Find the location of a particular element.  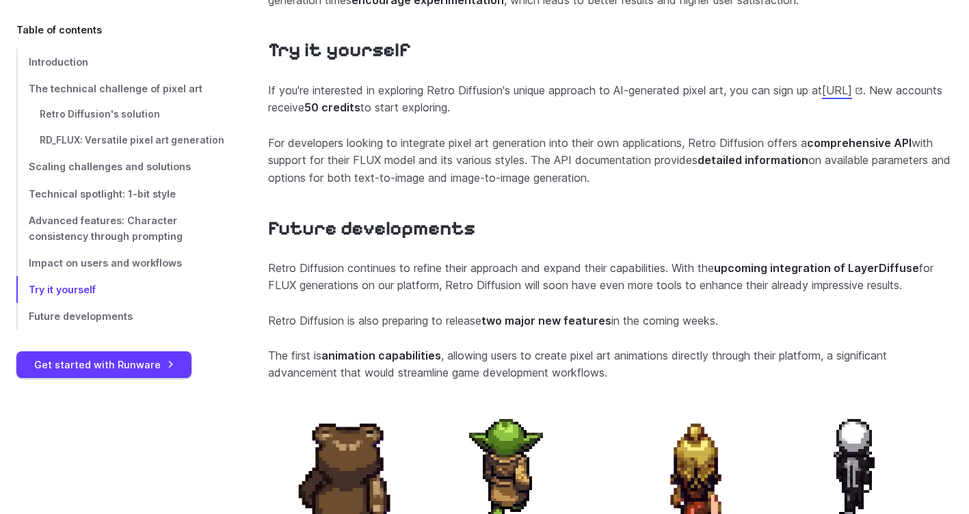

strong: animation capabilities is located at coordinates (381, 356).